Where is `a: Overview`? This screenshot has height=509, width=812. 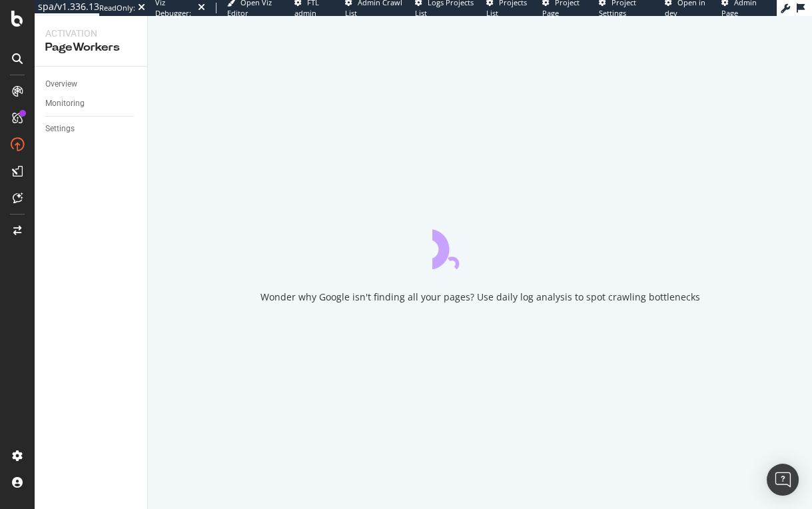
a: Overview is located at coordinates (91, 84).